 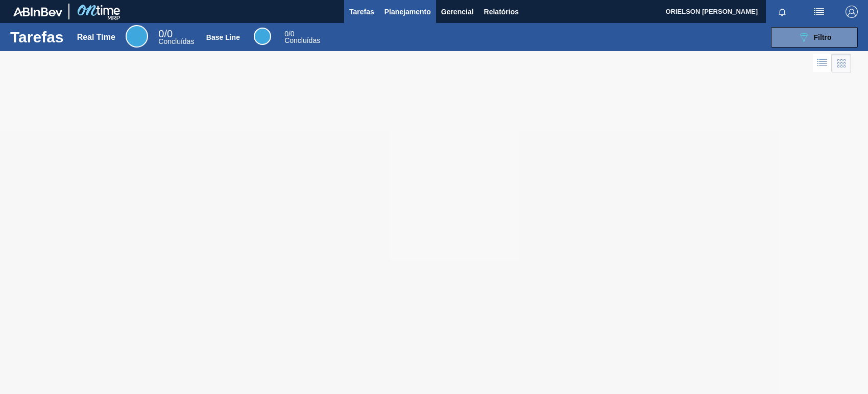 I want to click on span: Tarefas, so click(x=362, y=12).